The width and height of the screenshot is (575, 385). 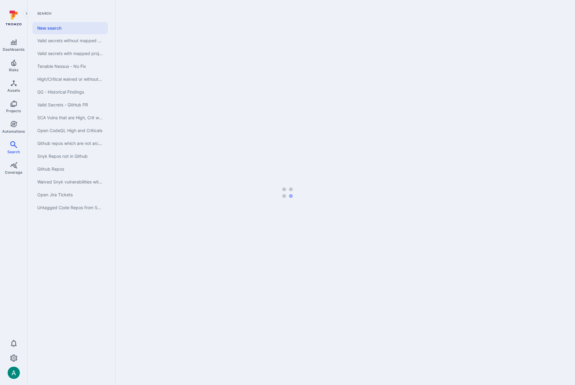 I want to click on a: Untagged Code Repos from Snyk, so click(x=70, y=207).